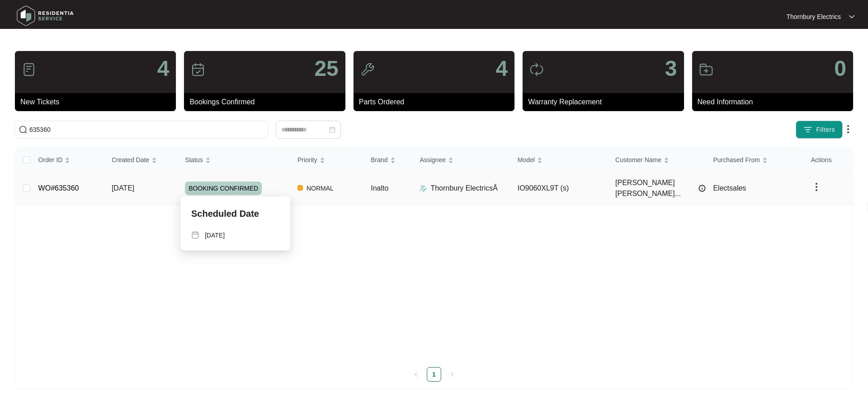  What do you see at coordinates (307, 160) in the screenshot?
I see `span: Priority` at bounding box center [307, 160].